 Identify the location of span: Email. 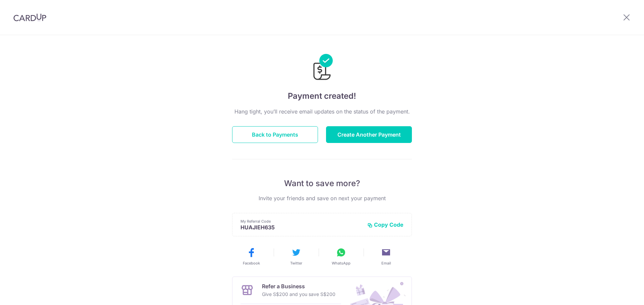
(386, 263).